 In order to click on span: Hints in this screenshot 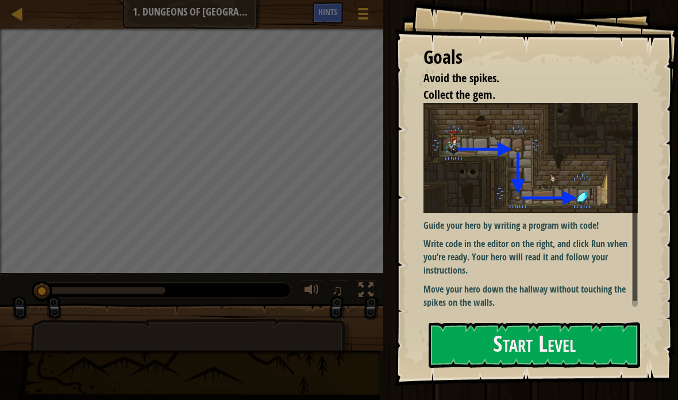, I will do `click(328, 11)`.